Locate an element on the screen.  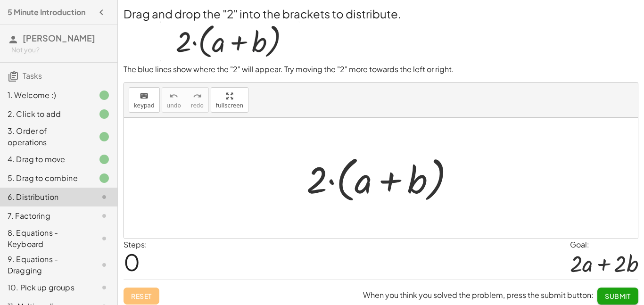
button: fullscreen is located at coordinates (230, 100).